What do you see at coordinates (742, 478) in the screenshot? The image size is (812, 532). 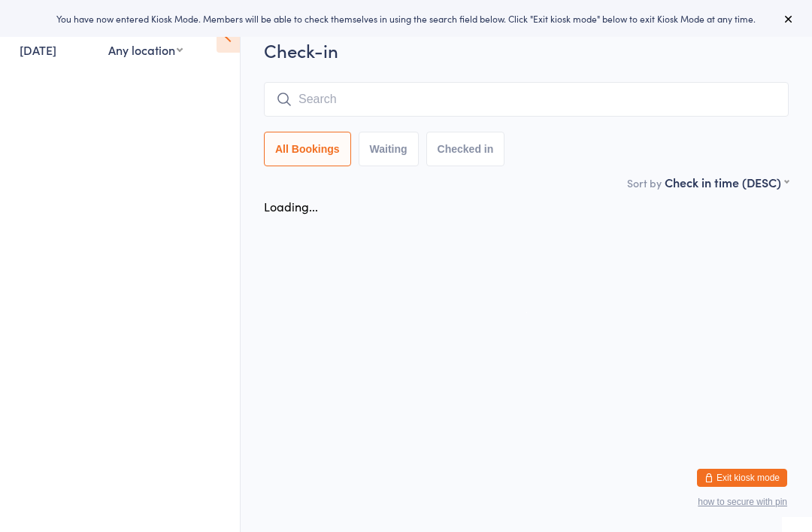 I see `button: Exit kiosk mode` at bounding box center [742, 478].